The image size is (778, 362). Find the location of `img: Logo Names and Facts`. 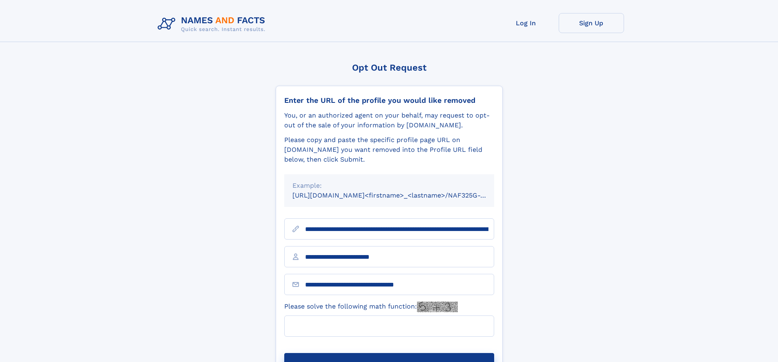

img: Logo Names and Facts is located at coordinates (213, 24).